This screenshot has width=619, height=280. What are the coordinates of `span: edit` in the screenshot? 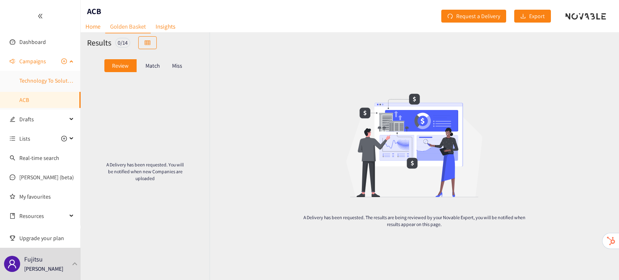 It's located at (12, 119).